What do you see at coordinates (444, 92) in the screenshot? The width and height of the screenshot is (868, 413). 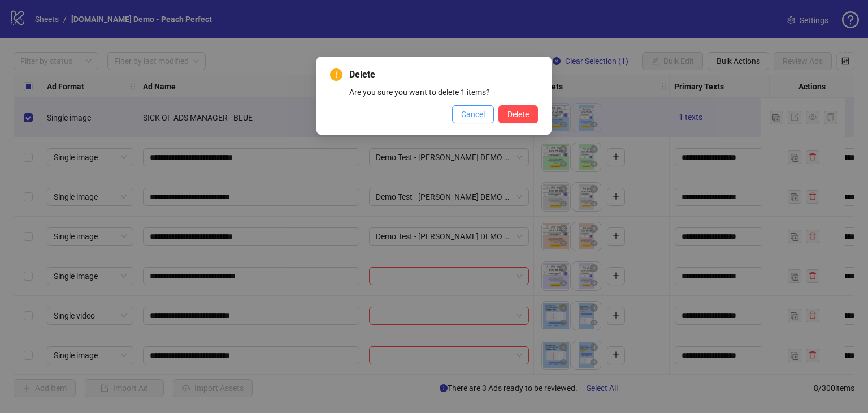 I see `div: Are you sure you want to delete 1 items?` at bounding box center [444, 92].